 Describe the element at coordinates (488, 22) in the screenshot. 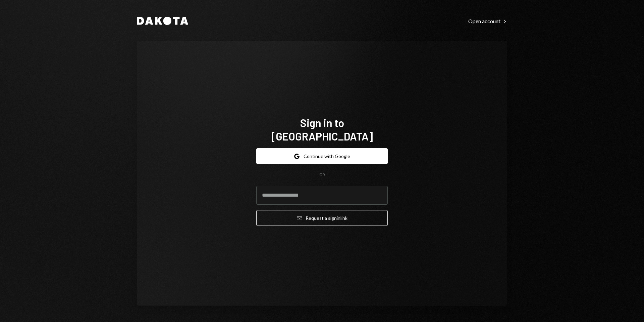

I see `div: Open account` at that location.